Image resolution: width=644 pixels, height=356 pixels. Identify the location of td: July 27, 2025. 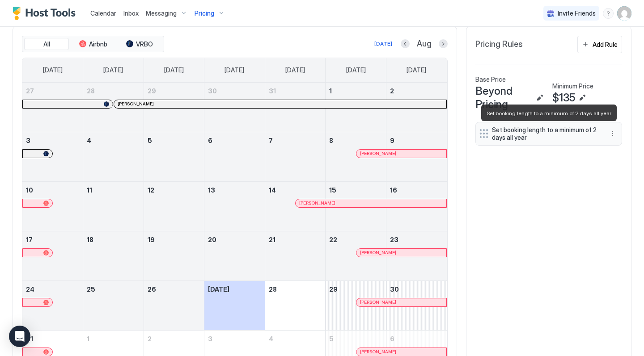
(53, 107).